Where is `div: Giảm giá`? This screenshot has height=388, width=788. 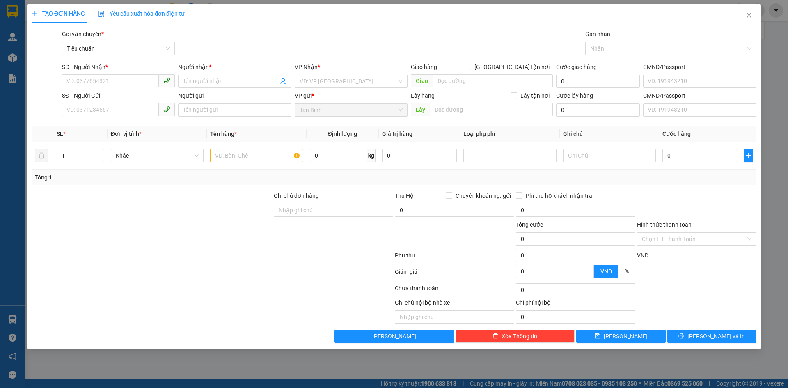
div: Giảm giá is located at coordinates (455, 274).